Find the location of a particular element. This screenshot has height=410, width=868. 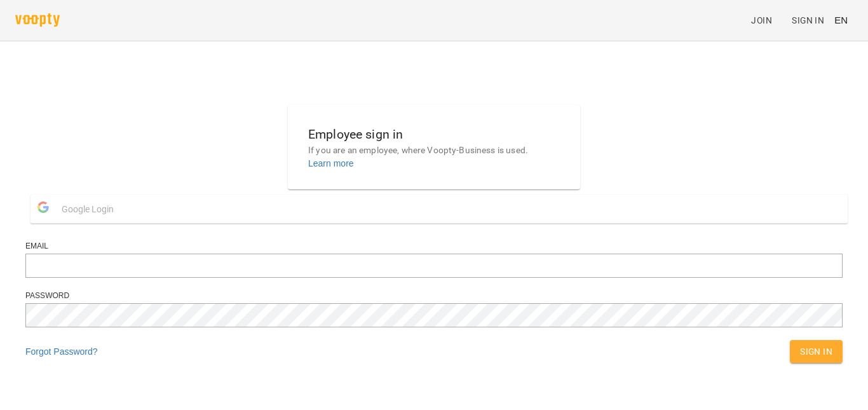

div: Password is located at coordinates (434, 296).